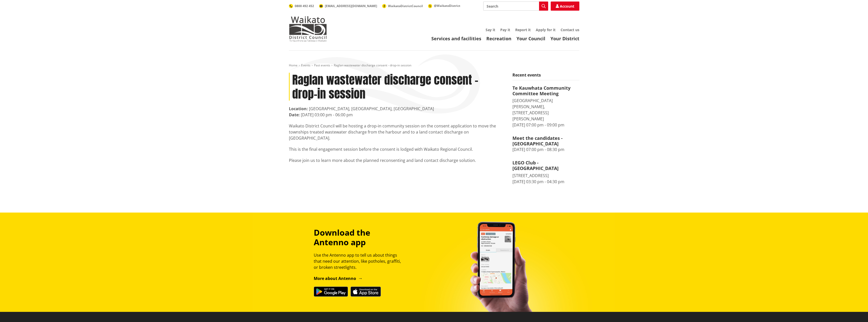  What do you see at coordinates (546, 91) in the screenshot?
I see `h4: Te Kauwhata Community Committee Meeting` at bounding box center [546, 91].